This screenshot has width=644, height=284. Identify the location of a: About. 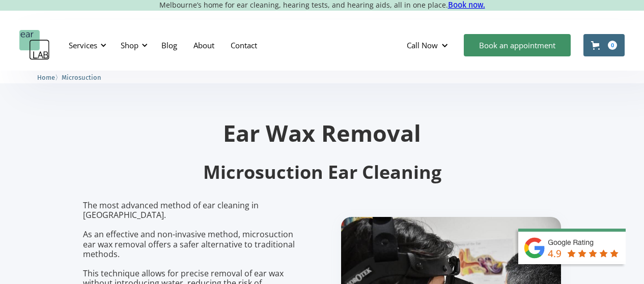
(203, 45).